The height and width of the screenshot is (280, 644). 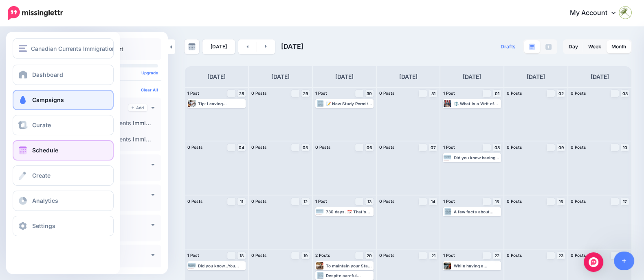 I want to click on img: calendar-grey-darker.png, so click(x=192, y=47).